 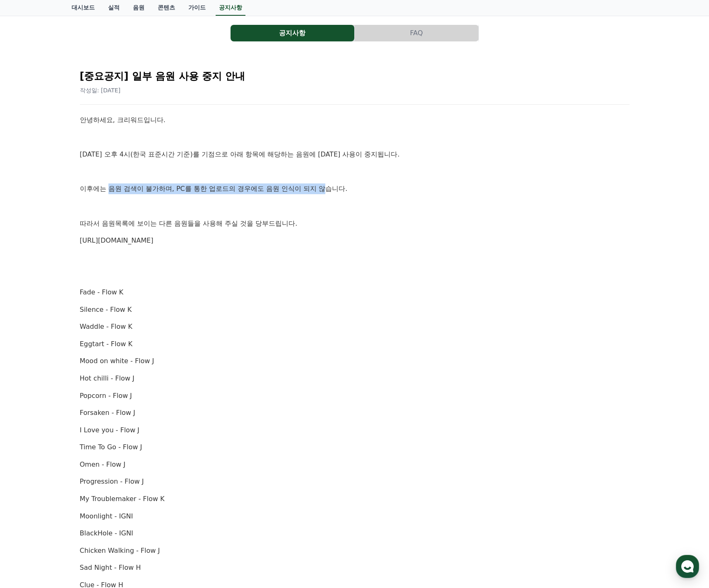 What do you see at coordinates (417, 33) in the screenshot?
I see `a: FAQ` at bounding box center [417, 33].